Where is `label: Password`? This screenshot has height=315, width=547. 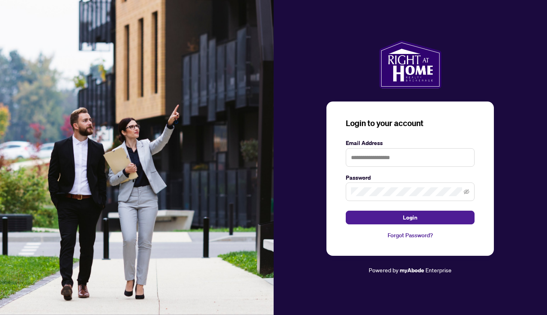 label: Password is located at coordinates (410, 178).